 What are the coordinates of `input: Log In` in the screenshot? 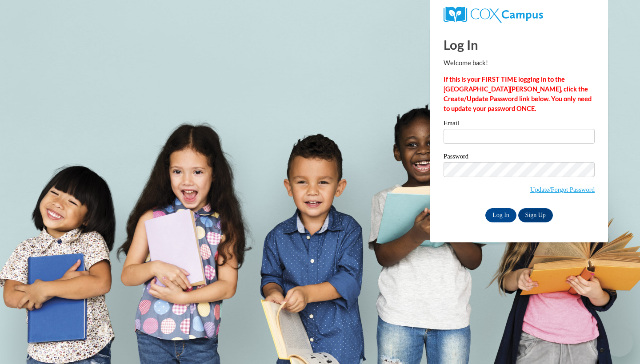 It's located at (501, 216).